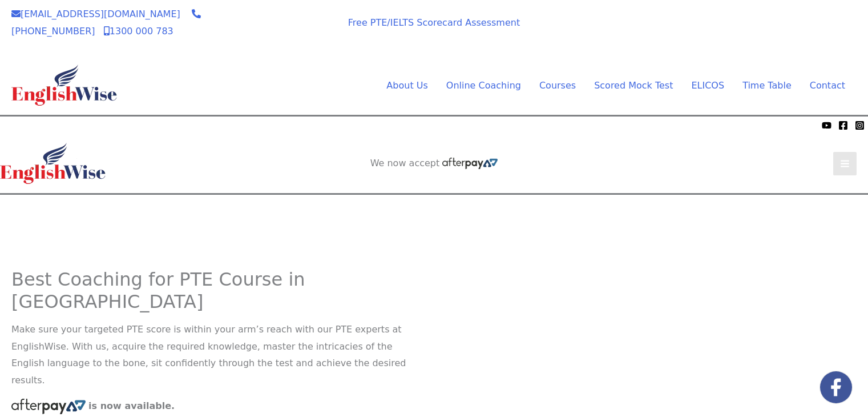  What do you see at coordinates (826, 125) in the screenshot?
I see `a: YouTube` at bounding box center [826, 125].